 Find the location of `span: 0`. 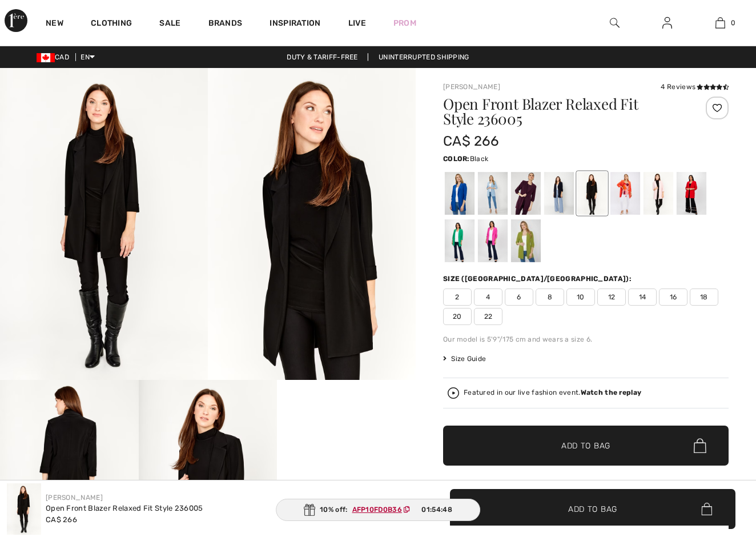

span: 0 is located at coordinates (733, 23).